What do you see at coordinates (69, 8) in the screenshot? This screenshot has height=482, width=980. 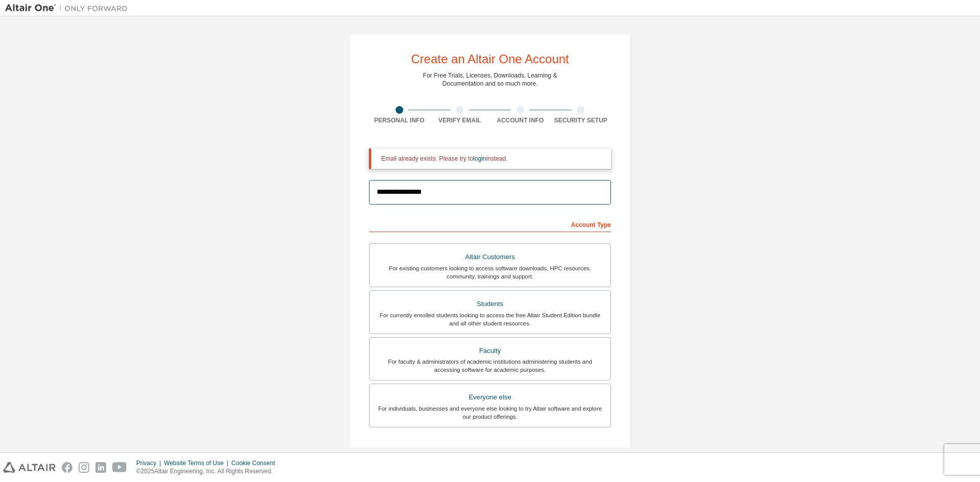 I see `img: Altair One` at bounding box center [69, 8].